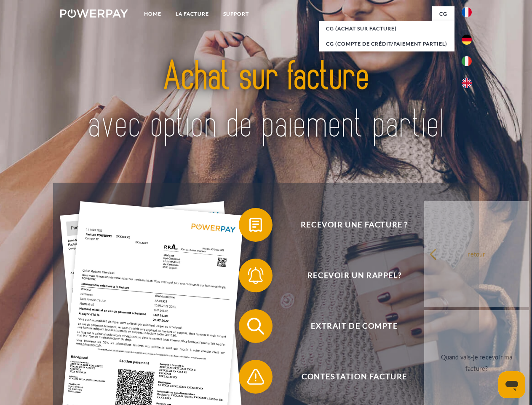 This screenshot has width=532, height=405. I want to click on a: Support, so click(236, 14).